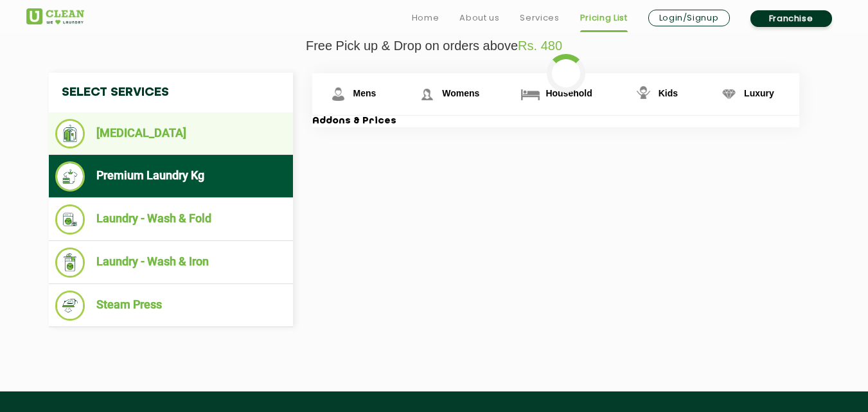 This screenshot has width=868, height=412. Describe the element at coordinates (460, 93) in the screenshot. I see `span: Womens` at that location.